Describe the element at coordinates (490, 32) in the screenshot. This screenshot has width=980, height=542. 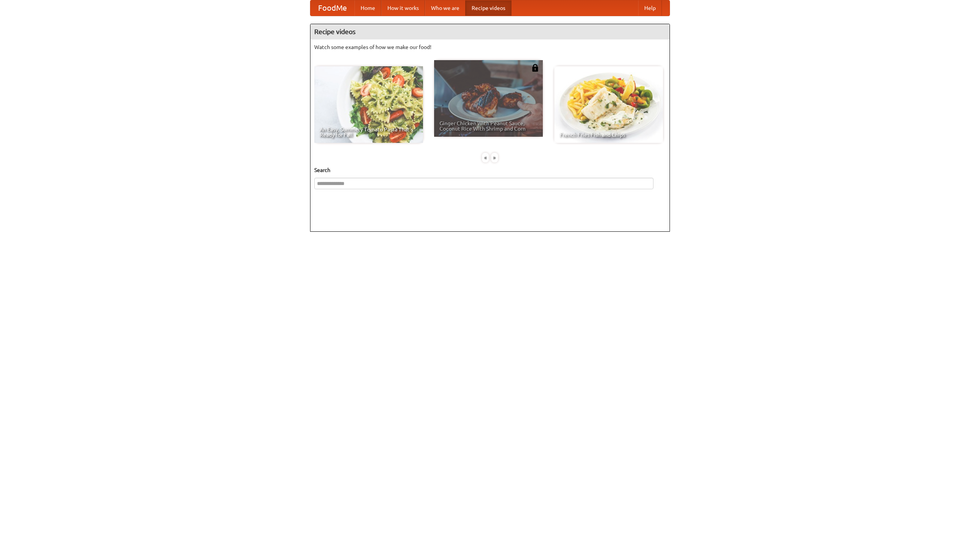
I see `h4: Recipe videos` at that location.